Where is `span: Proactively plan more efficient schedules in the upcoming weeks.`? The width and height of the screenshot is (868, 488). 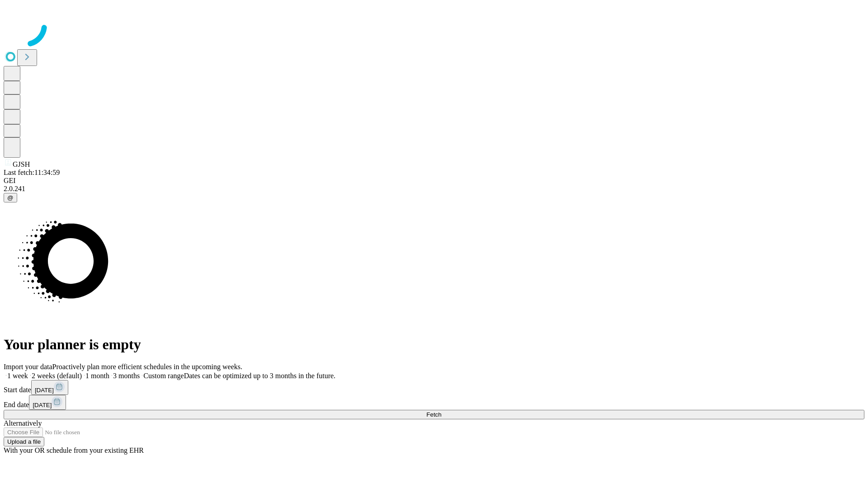
span: Proactively plan more efficient schedules in the upcoming weeks. is located at coordinates (147, 367).